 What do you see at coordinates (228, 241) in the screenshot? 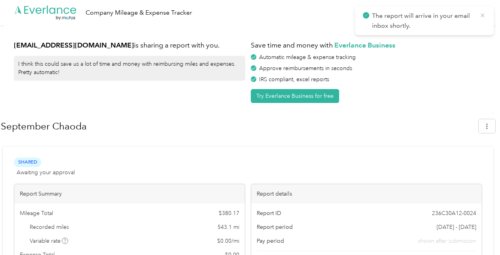
I see `span: $ 0.00 / mi` at bounding box center [228, 241].